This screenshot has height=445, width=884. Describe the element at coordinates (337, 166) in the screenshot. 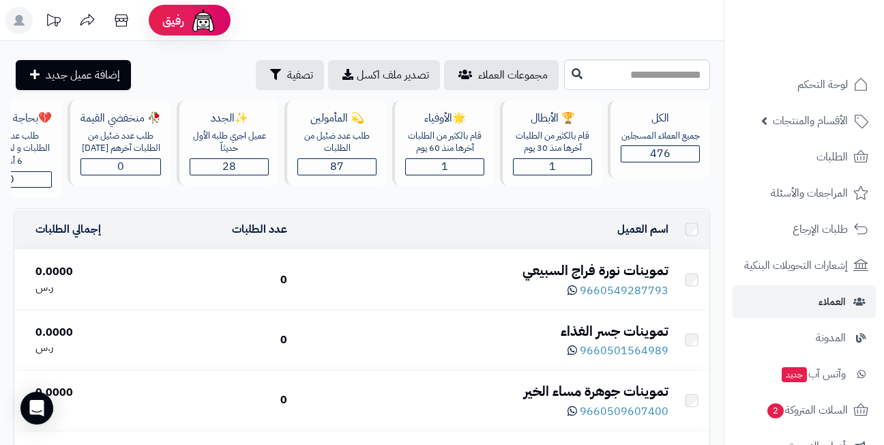

I see `span: 87` at that location.